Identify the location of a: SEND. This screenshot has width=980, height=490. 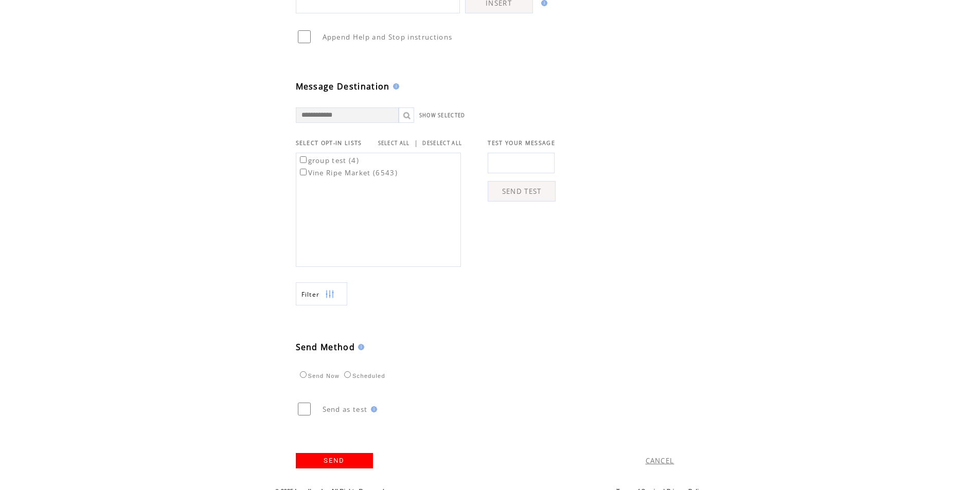
(334, 461).